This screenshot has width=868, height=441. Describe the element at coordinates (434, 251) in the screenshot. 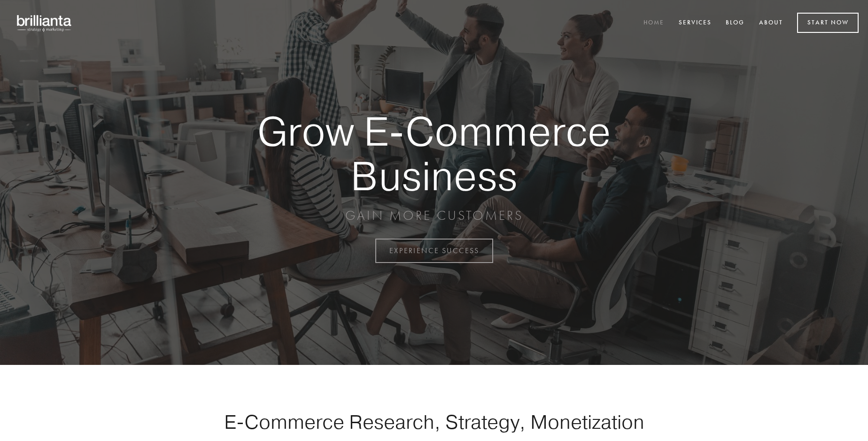

I see `a: EXPERIENCE SUCCESS` at that location.